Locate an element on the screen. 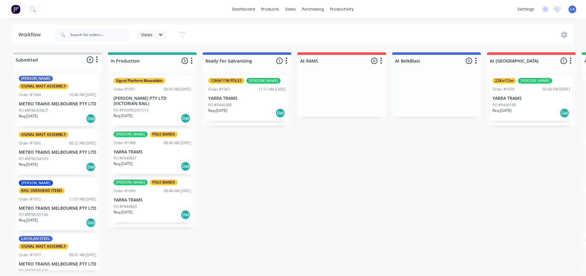 This screenshot has width=586, height=276. div: Workflow is located at coordinates (31, 35).